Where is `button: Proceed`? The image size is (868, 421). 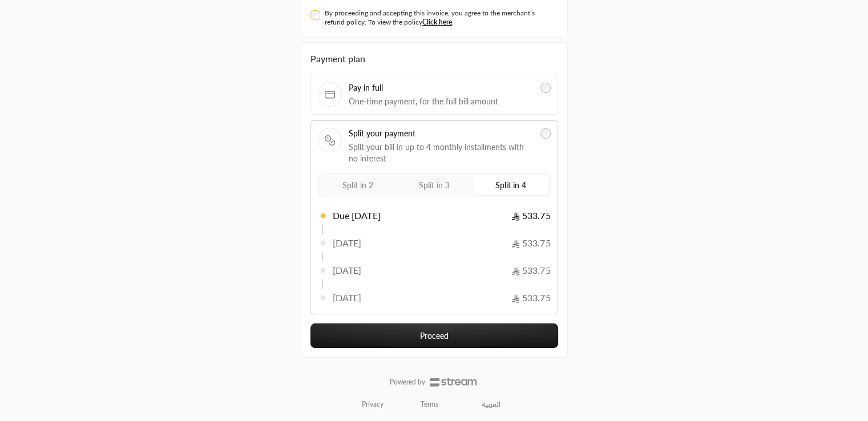 button: Proceed is located at coordinates (434, 335).